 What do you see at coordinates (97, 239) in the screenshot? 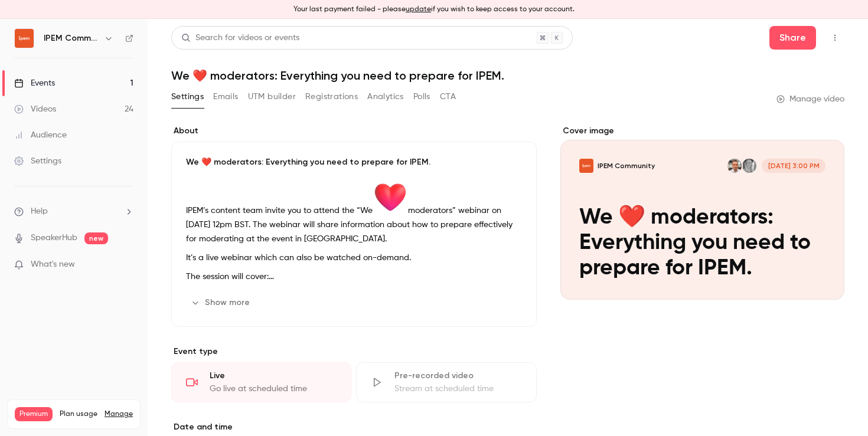
I see `span: new` at bounding box center [97, 239].